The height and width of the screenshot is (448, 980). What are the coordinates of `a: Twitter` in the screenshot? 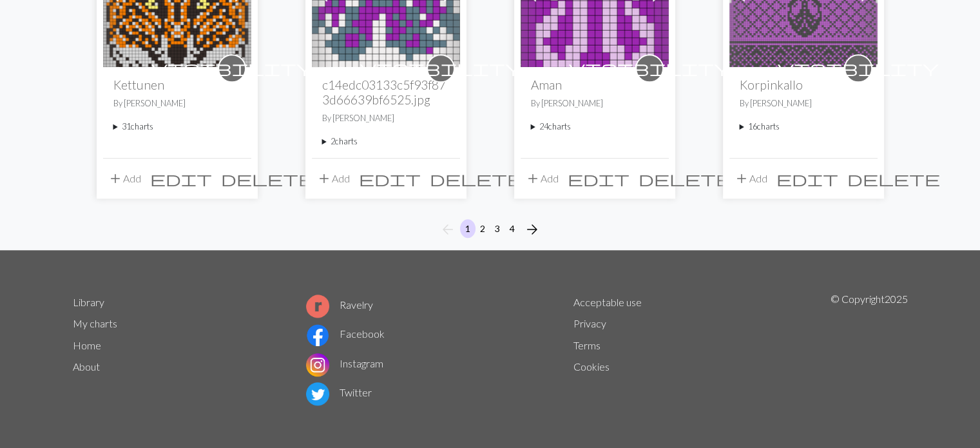 It's located at (339, 392).